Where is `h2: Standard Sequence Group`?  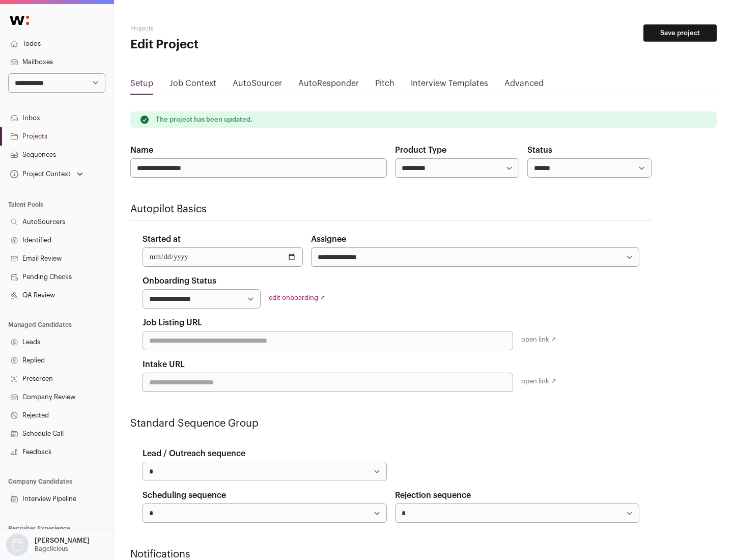
h2: Standard Sequence Group is located at coordinates (391, 424).